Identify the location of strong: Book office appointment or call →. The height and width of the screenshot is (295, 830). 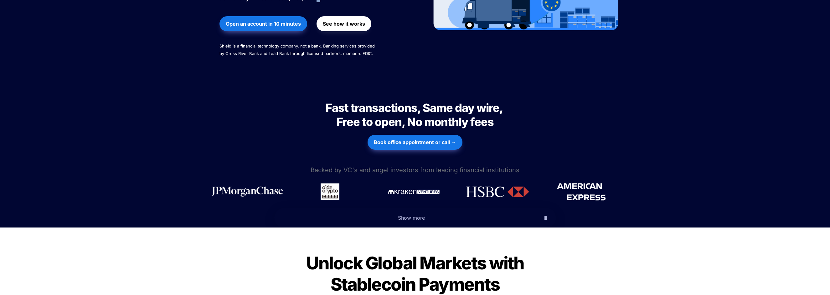
(415, 142).